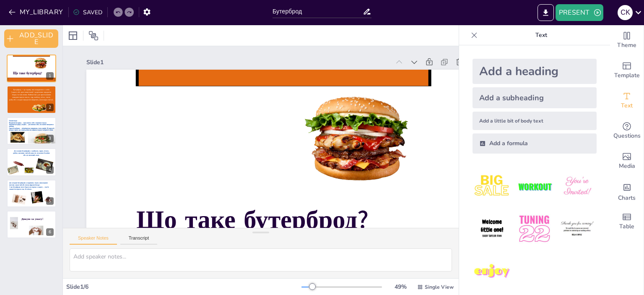 The width and height of the screenshot is (644, 295). What do you see at coordinates (577, 228) in the screenshot?
I see `img: 6.jpeg` at bounding box center [577, 228].